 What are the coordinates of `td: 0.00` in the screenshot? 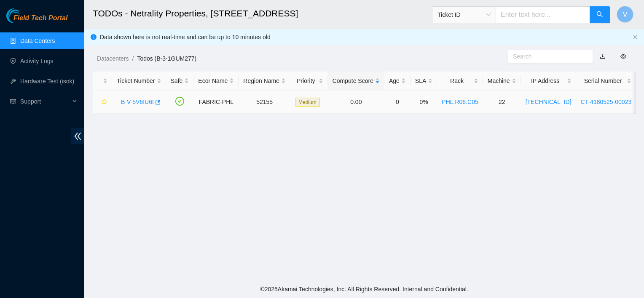 It's located at (356, 102).